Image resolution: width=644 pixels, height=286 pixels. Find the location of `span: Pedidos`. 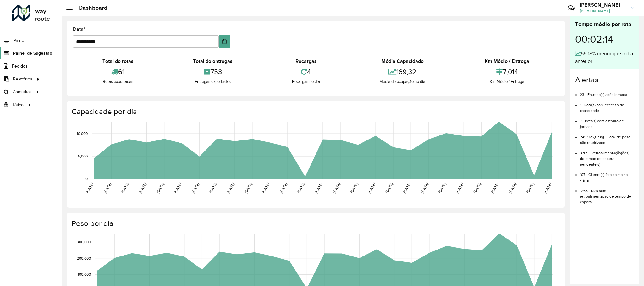

span: Pedidos is located at coordinates (20, 66).